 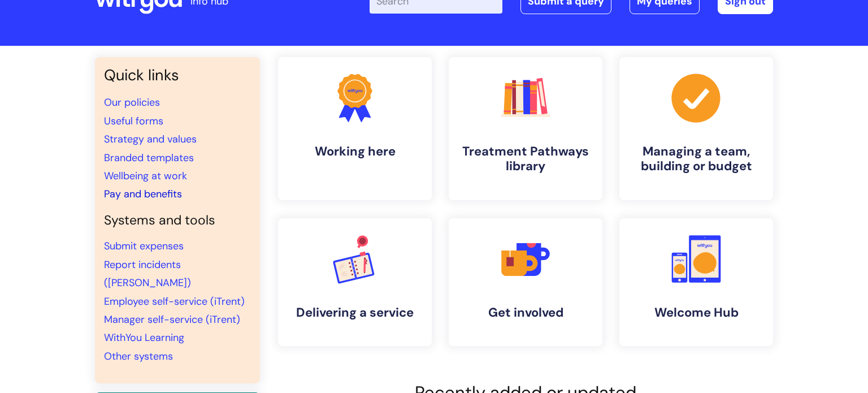 I want to click on a: Pay and benefits, so click(x=143, y=194).